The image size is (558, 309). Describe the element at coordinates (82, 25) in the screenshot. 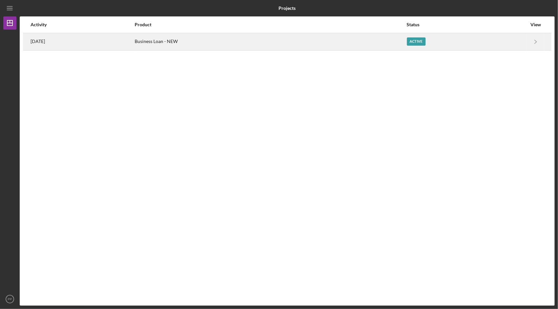

I see `div: Activity` at that location.